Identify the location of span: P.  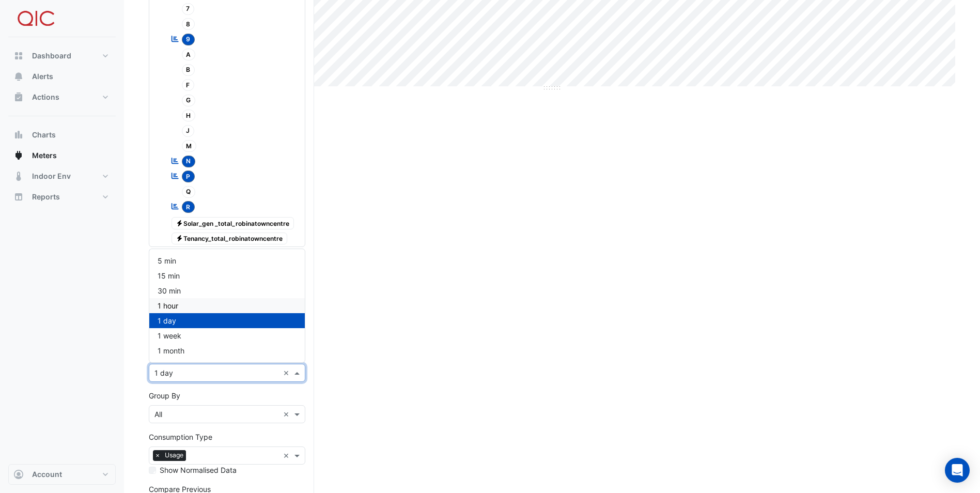
(188, 177).